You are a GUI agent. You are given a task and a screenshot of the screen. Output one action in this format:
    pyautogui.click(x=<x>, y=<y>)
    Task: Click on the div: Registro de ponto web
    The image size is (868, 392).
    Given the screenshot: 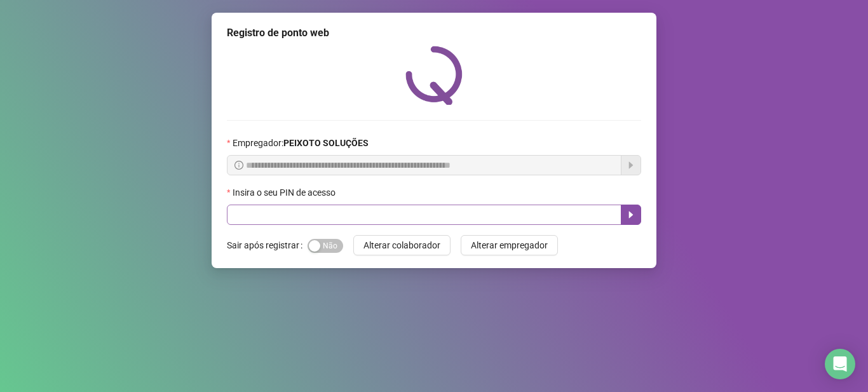 What is the action you would take?
    pyautogui.click(x=434, y=33)
    